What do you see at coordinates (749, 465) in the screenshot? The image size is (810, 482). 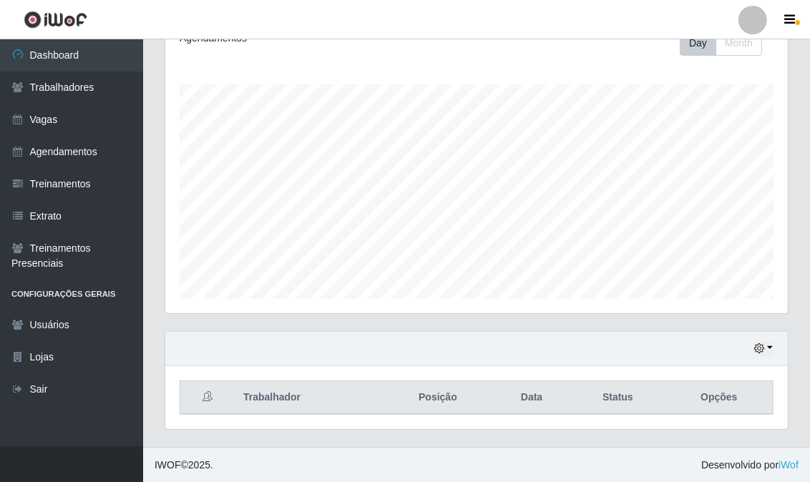 I see `span: Desenvolvido por` at bounding box center [749, 465].